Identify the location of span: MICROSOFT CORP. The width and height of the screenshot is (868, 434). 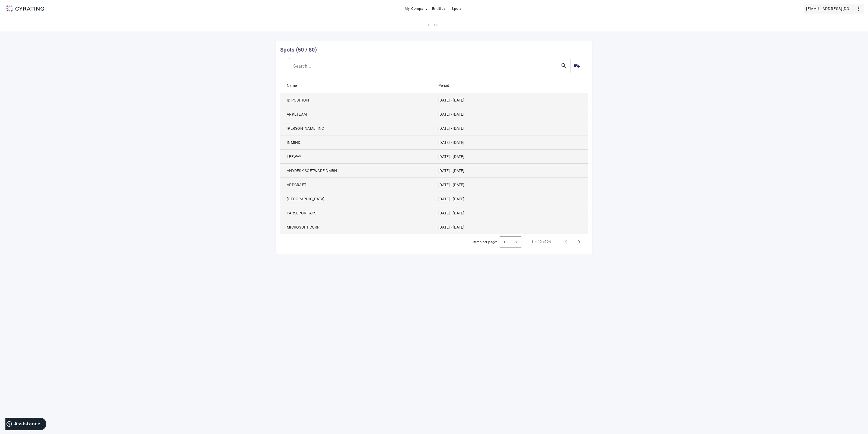
(304, 227).